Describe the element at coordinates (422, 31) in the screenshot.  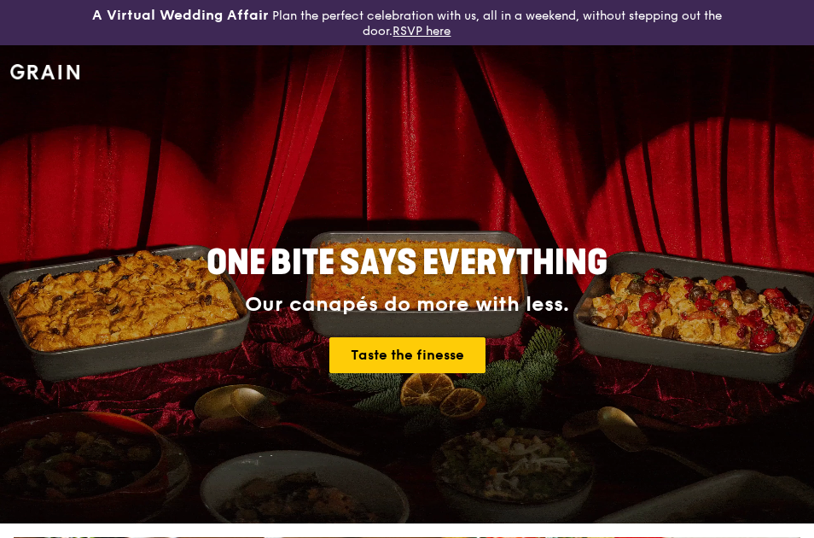
I see `a: RSVP here` at that location.